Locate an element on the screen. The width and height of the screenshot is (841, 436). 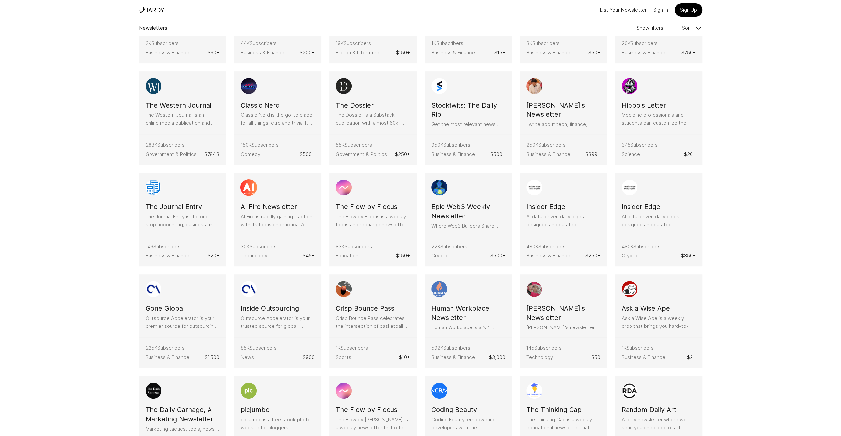
span: $ 399 + is located at coordinates (593, 154).